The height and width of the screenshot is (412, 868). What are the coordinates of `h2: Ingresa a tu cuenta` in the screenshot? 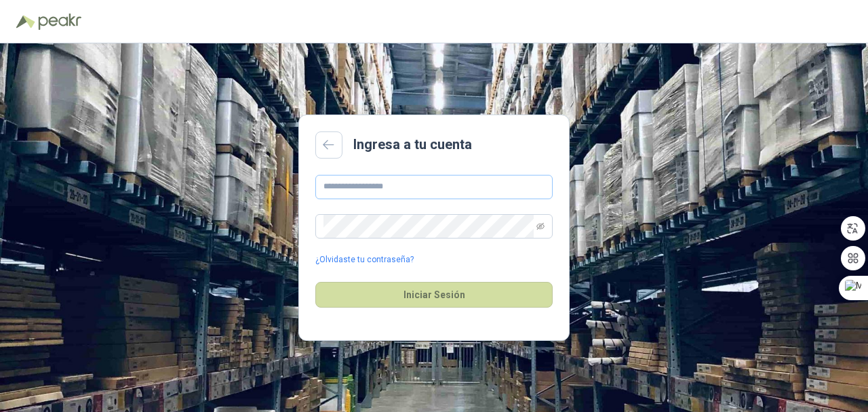 It's located at (412, 144).